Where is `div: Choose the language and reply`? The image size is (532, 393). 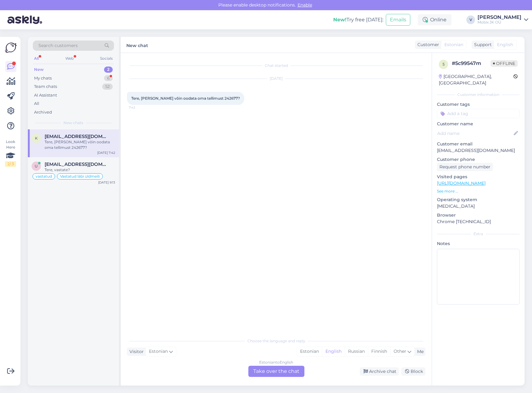 div: Choose the language and reply is located at coordinates (276, 341).